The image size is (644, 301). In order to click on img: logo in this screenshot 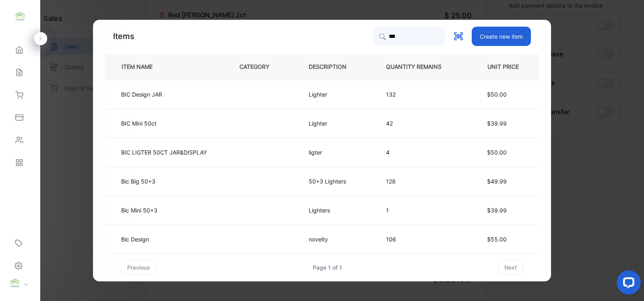, I will do `click(20, 17)`.